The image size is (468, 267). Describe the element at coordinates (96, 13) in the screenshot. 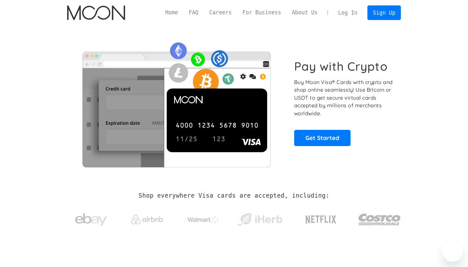

I see `a: home` at that location.